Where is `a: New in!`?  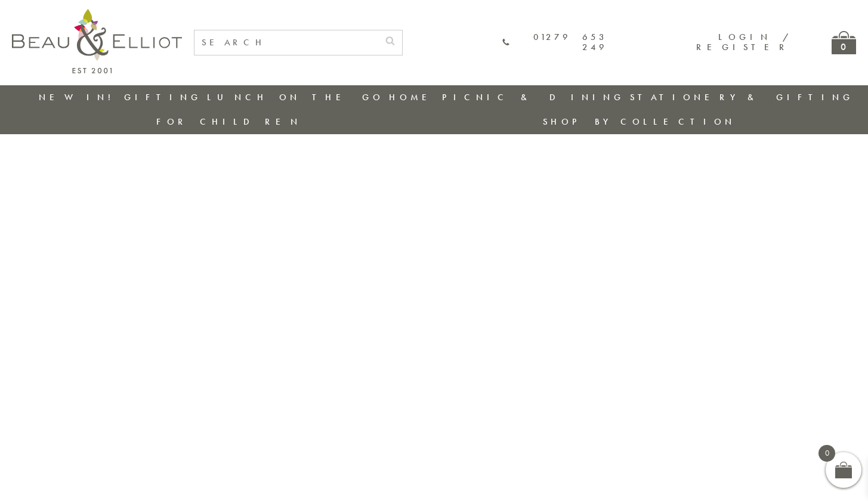 a: New in! is located at coordinates (79, 97).